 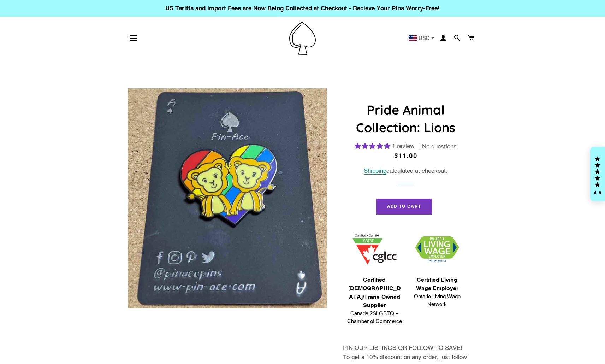 What do you see at coordinates (227, 198) in the screenshot?
I see `img: Pride Animal Collection: Lions - Pin-Ace` at bounding box center [227, 198].